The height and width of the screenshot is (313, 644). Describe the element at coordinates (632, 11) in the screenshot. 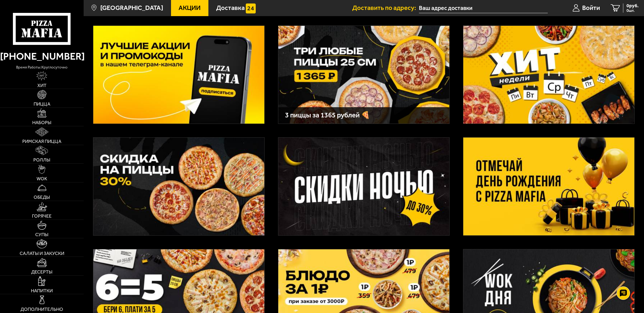

I see `span: 0 шт.` at that location.